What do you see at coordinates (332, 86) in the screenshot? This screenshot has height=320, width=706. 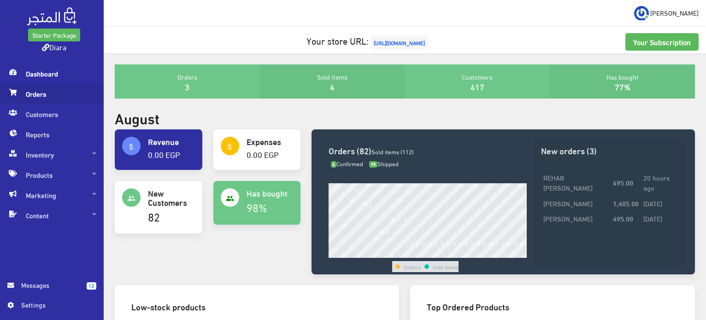 I see `a: 4` at bounding box center [332, 86].